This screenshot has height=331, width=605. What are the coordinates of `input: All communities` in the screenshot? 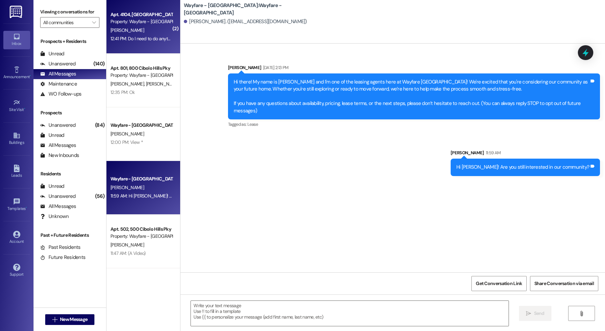 It's located at (66, 22).